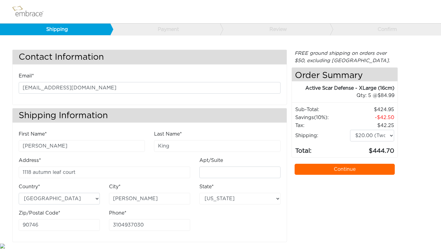 This screenshot has width=441, height=251. Describe the element at coordinates (211, 161) in the screenshot. I see `label: Apt/Suite` at that location.